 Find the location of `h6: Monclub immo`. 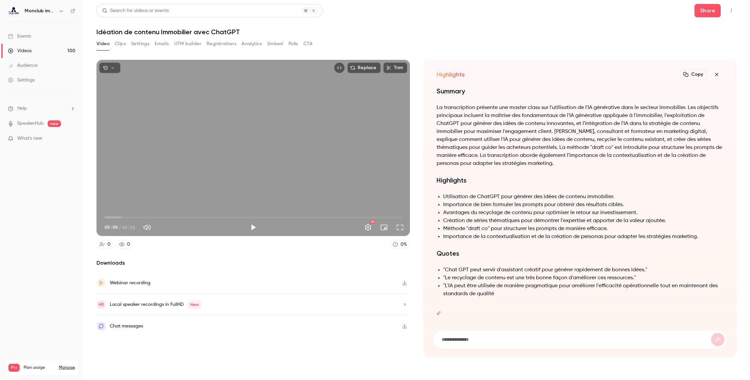

h6: Monclub immo is located at coordinates (40, 11).